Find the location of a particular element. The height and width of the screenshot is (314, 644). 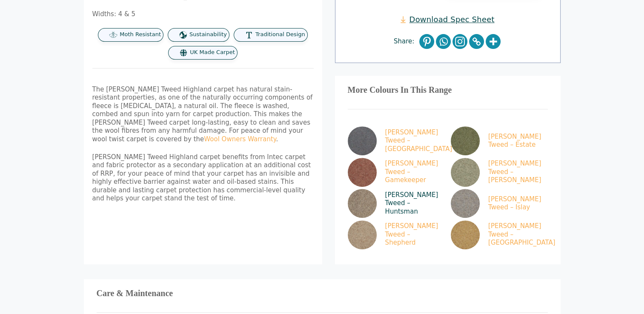

a: Whatsapp is located at coordinates (443, 41).